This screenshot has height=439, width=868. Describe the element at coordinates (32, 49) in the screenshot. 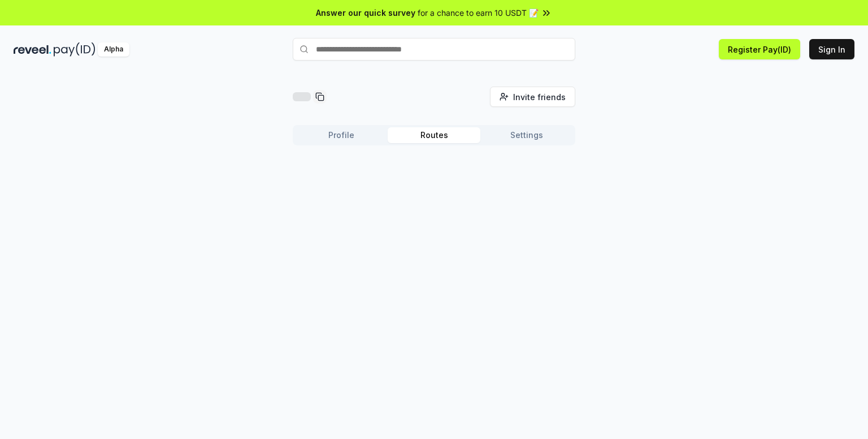

I see `img: reveel_dark` at that location.